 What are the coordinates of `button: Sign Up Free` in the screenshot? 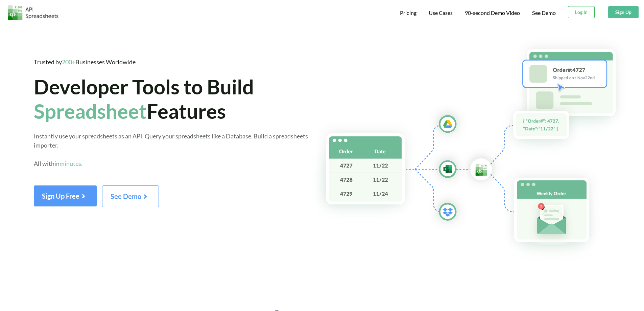 It's located at (65, 196).